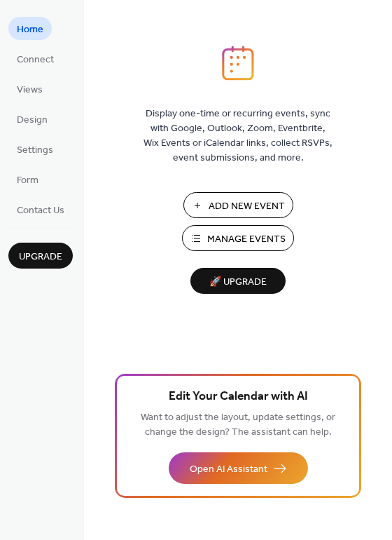  What do you see at coordinates (30, 30) in the screenshot?
I see `span: Home` at bounding box center [30, 30].